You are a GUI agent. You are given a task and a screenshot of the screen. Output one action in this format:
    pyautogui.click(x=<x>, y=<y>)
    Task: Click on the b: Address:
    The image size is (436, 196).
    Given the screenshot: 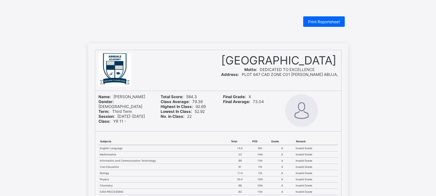 What is the action you would take?
    pyautogui.click(x=230, y=74)
    